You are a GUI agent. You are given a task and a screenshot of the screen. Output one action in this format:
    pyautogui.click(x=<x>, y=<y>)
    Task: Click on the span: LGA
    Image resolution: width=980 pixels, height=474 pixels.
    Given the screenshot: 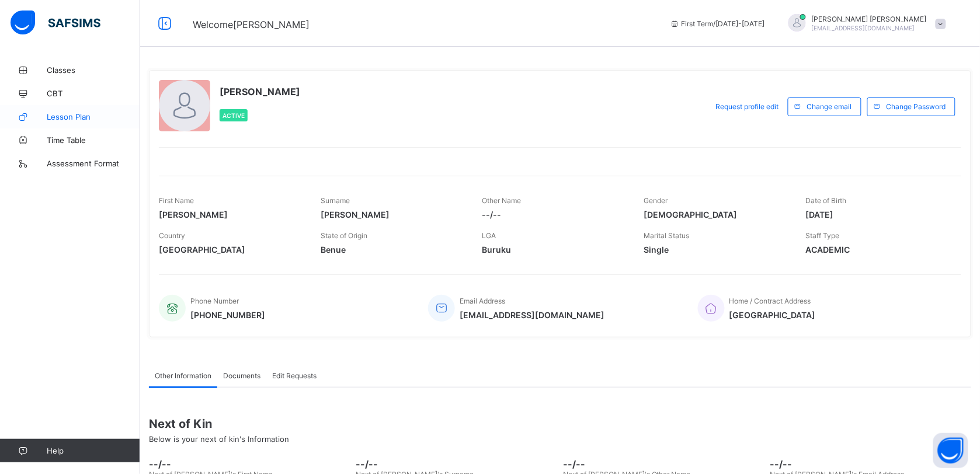 What is the action you would take?
    pyautogui.click(x=490, y=235)
    